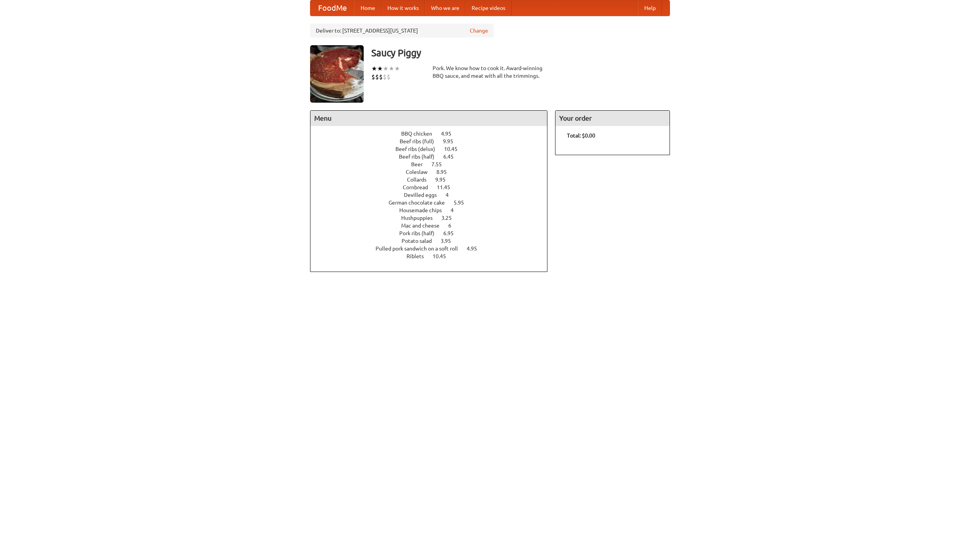  I want to click on span: Cornbread, so click(420, 187).